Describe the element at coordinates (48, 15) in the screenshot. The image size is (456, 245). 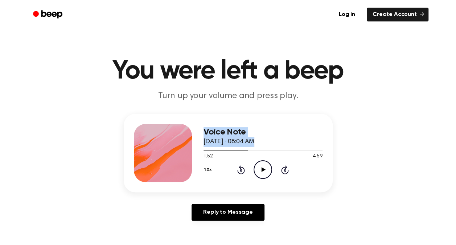
I see `a: Beep` at that location.